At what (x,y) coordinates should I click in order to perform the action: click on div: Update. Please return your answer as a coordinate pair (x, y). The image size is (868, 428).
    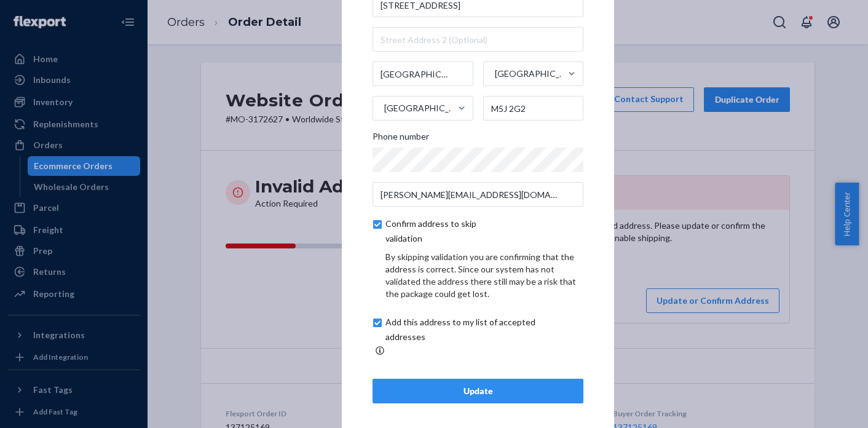
    Looking at the image, I should click on (478, 391).